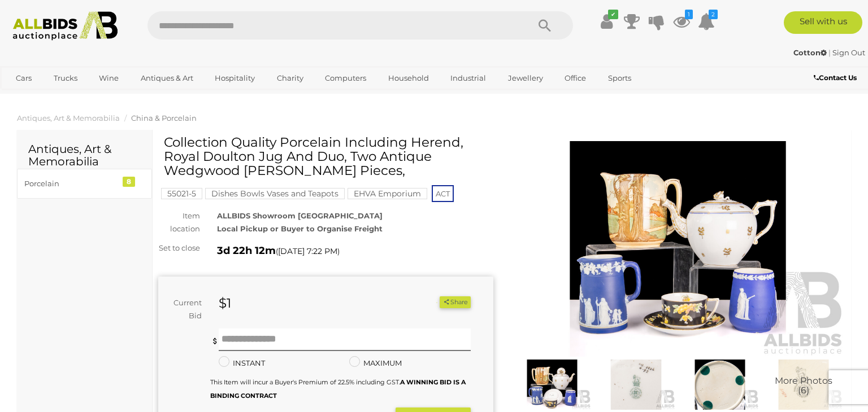 The height and width of the screenshot is (412, 868). What do you see at coordinates (433, 303) in the screenshot?
I see `li: Unwatch this item` at bounding box center [433, 303].